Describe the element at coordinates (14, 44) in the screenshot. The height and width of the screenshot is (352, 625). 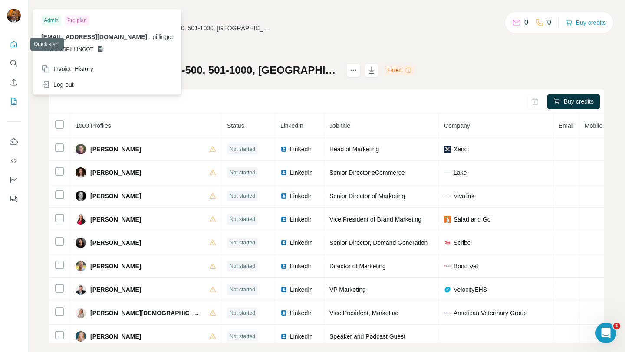
I see `button: Quick start` at that location.